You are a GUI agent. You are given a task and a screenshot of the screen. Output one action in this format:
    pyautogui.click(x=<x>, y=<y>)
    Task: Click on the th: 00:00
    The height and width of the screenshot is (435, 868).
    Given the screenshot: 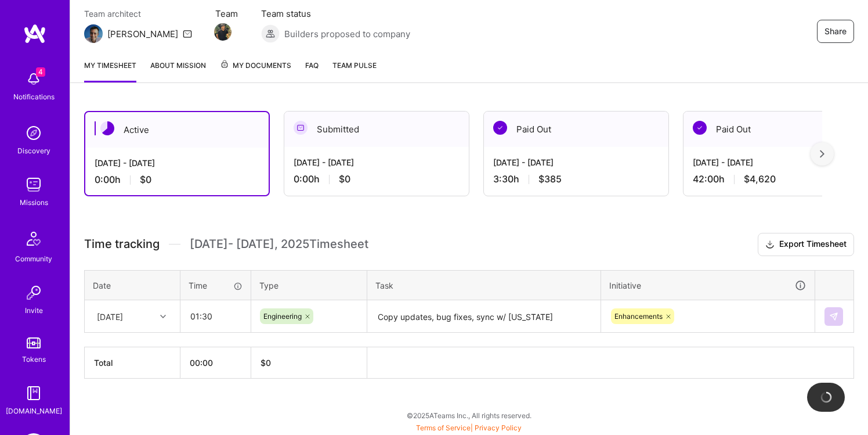 What is the action you would take?
    pyautogui.click(x=216, y=363)
    